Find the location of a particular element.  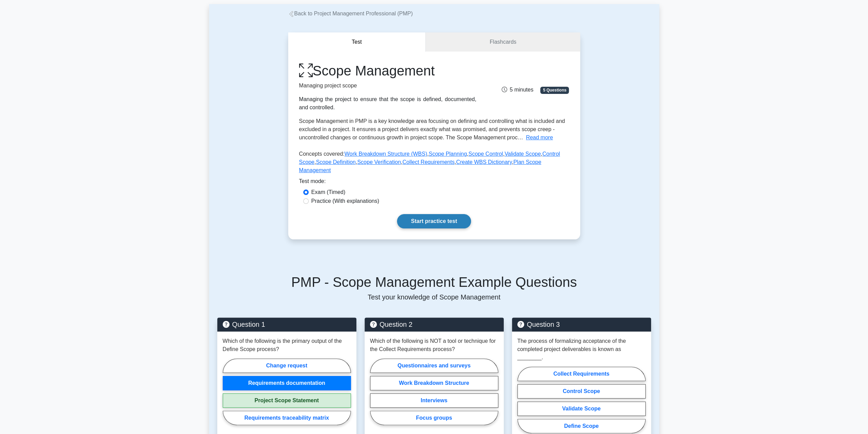

a: Flashcards is located at coordinates (503, 42).